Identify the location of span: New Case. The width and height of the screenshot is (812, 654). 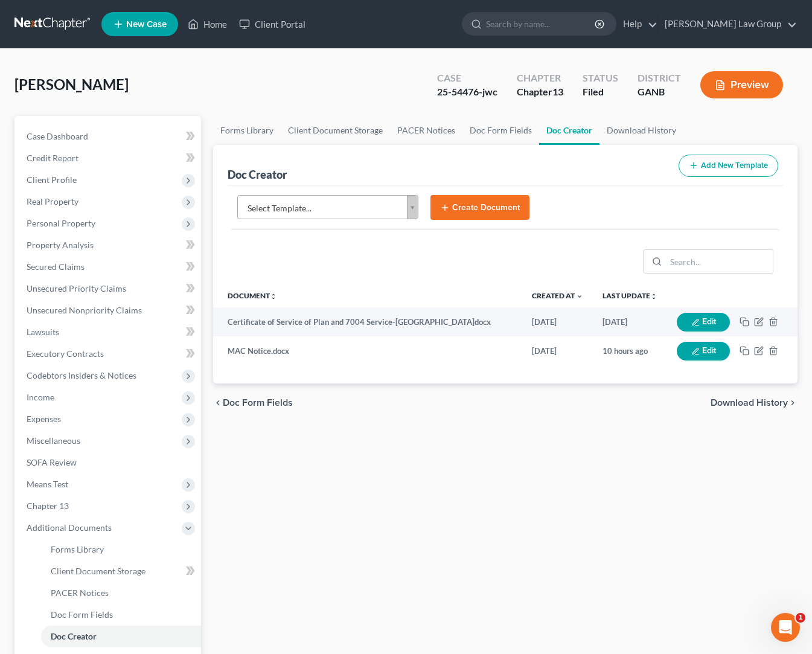
(146, 24).